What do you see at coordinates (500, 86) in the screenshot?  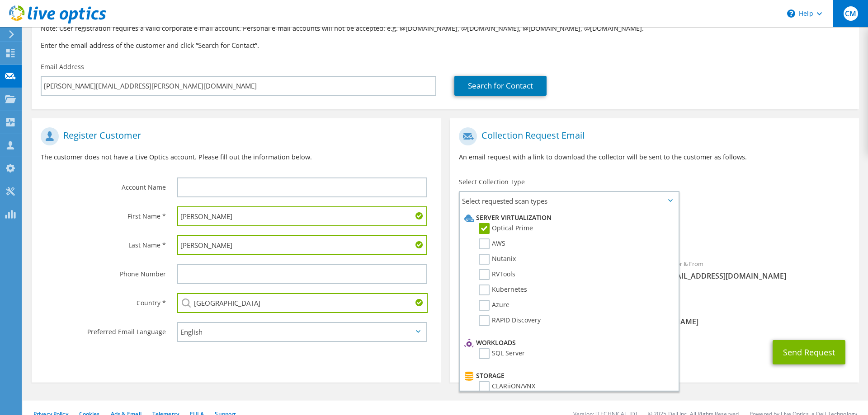 I see `a: Search for Contact` at bounding box center [500, 86].